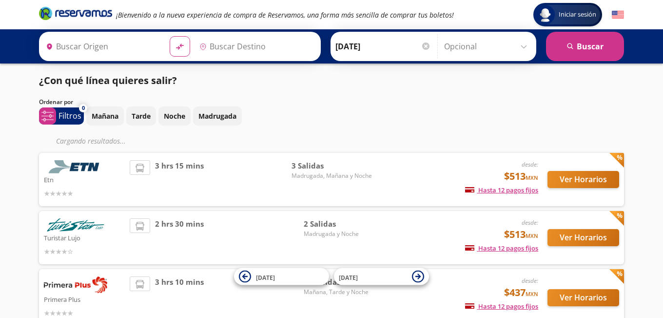  What do you see at coordinates (105, 116) in the screenshot?
I see `button: Mañana` at bounding box center [105, 116].